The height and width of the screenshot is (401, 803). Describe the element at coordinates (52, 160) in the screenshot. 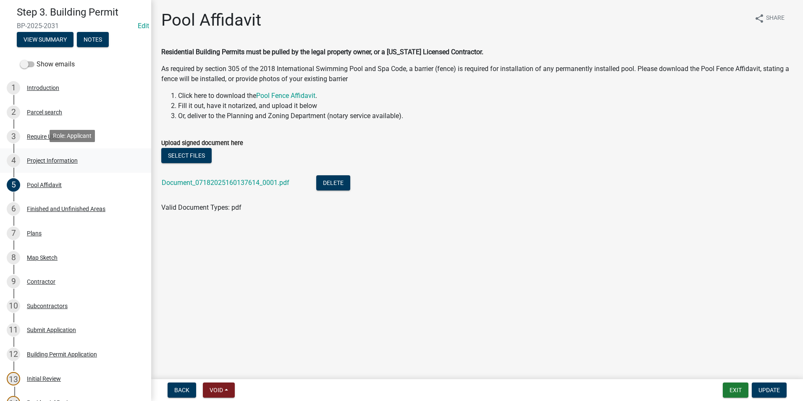

I see `div: Project Information` at that location.